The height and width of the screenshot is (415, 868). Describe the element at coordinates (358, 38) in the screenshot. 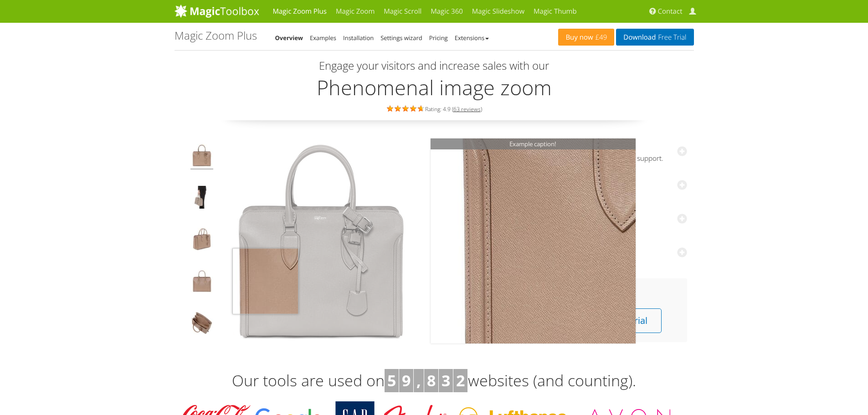

I see `a: Installation` at that location.